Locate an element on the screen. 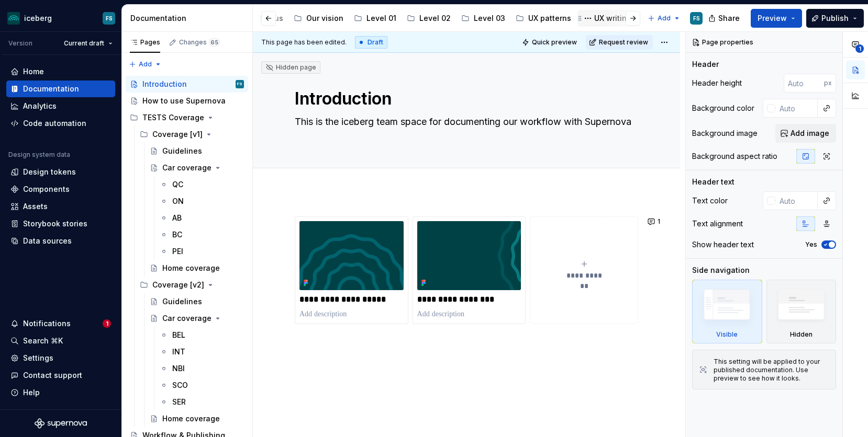 Image resolution: width=868 pixels, height=437 pixels. a: Code automation is located at coordinates (61, 124).